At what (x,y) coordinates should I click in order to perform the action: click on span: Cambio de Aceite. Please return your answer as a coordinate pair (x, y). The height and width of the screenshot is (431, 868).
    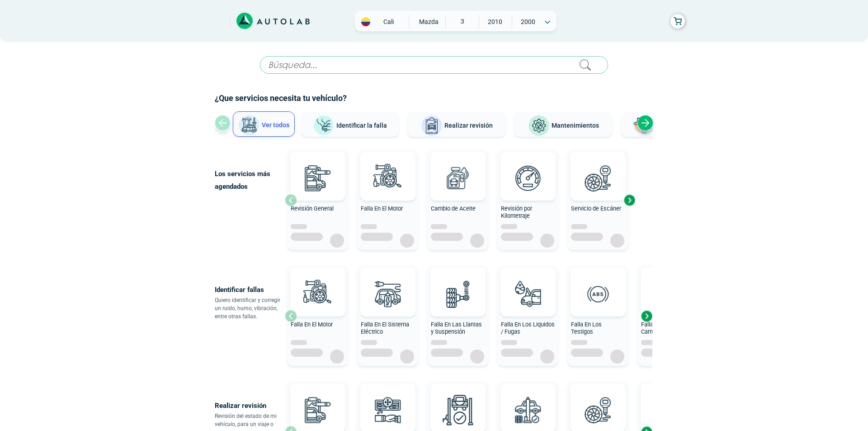
    Looking at the image, I should click on (453, 208).